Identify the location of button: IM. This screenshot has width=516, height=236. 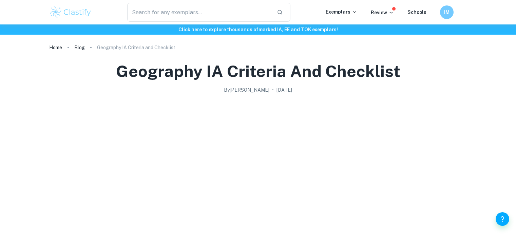
(447, 12).